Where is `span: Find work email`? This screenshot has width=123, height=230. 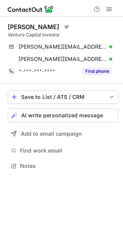
span: Find work email is located at coordinates (67, 151).